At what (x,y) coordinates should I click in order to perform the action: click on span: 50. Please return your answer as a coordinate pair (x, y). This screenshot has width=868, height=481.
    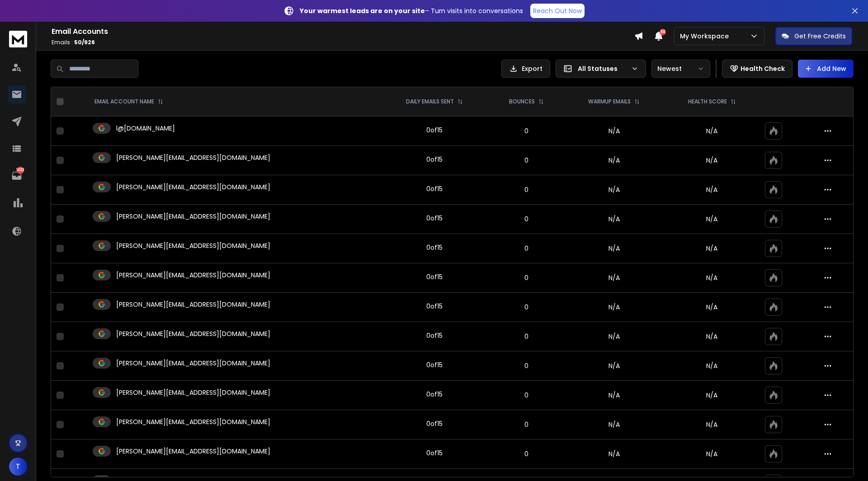
    Looking at the image, I should click on (663, 32).